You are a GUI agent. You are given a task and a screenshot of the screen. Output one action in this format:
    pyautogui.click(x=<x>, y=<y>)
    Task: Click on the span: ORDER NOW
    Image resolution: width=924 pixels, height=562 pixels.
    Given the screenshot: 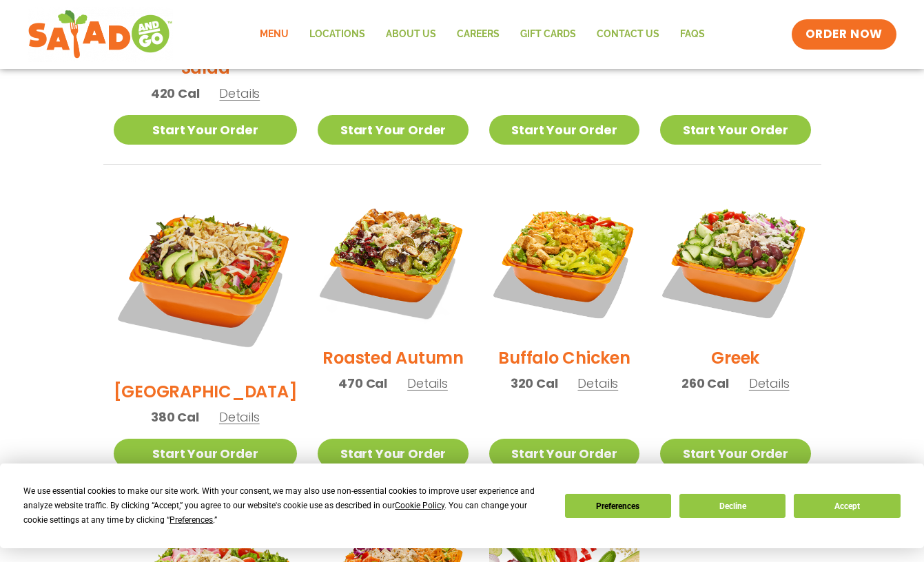 What is the action you would take?
    pyautogui.click(x=845, y=35)
    